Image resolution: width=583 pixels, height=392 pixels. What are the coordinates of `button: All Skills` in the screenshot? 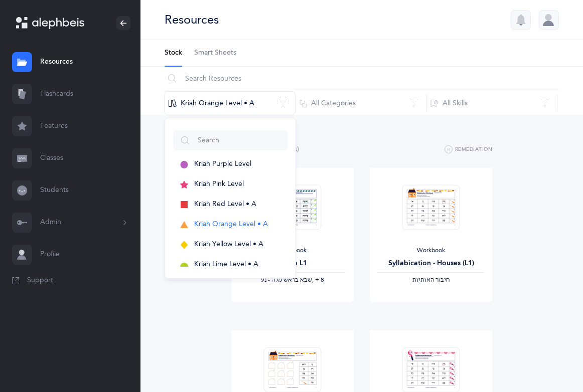 It's located at (491, 103).